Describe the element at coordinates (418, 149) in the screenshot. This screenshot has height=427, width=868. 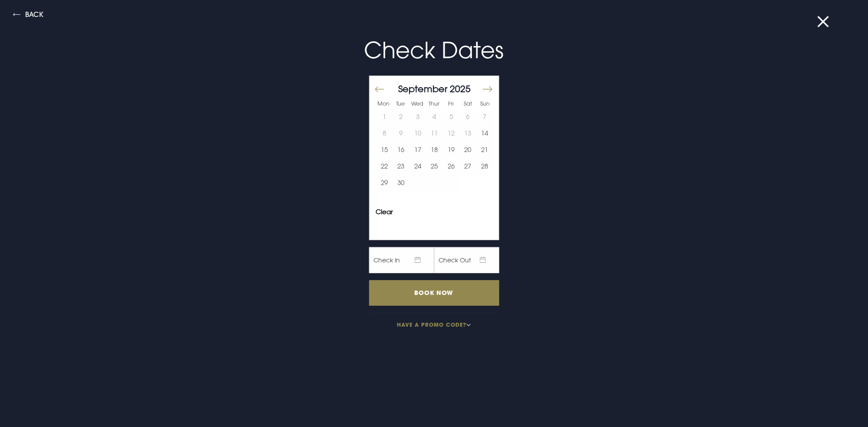
I see `td: Choose Wednesday, September 17, 2025 as your start date.` at that location.